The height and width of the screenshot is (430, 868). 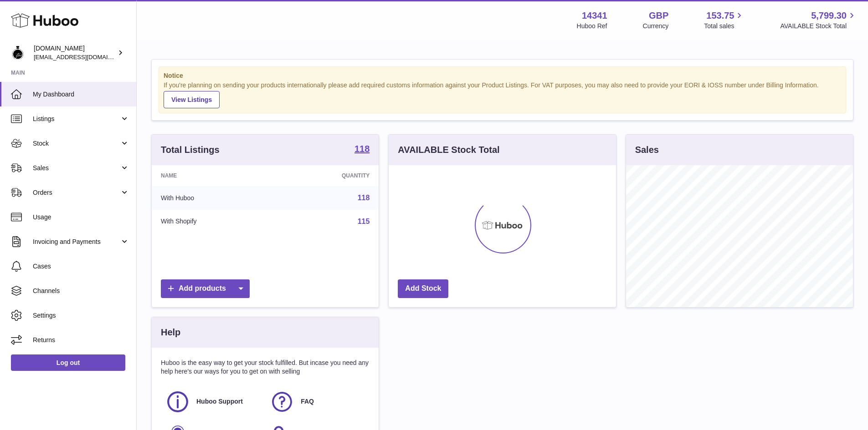 What do you see at coordinates (76, 193) in the screenshot?
I see `span: Orders` at bounding box center [76, 193].